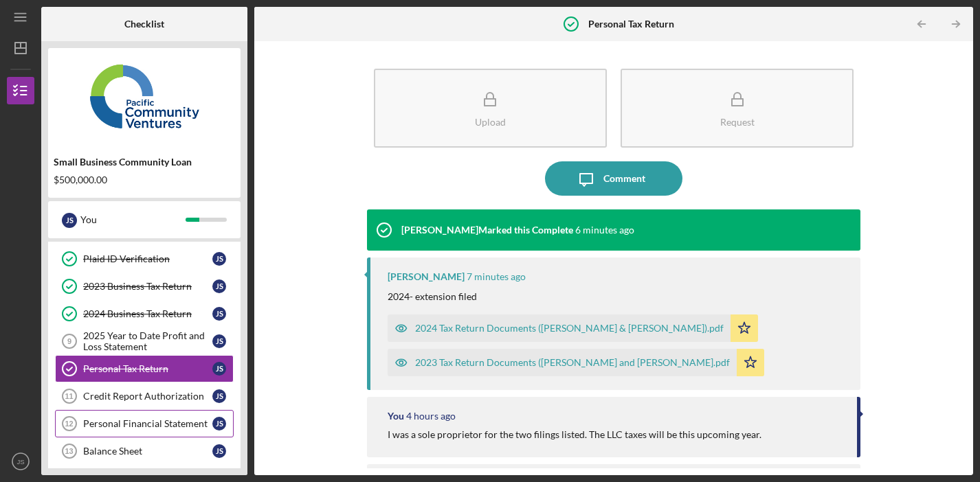  I want to click on button: Upload, so click(490, 108).